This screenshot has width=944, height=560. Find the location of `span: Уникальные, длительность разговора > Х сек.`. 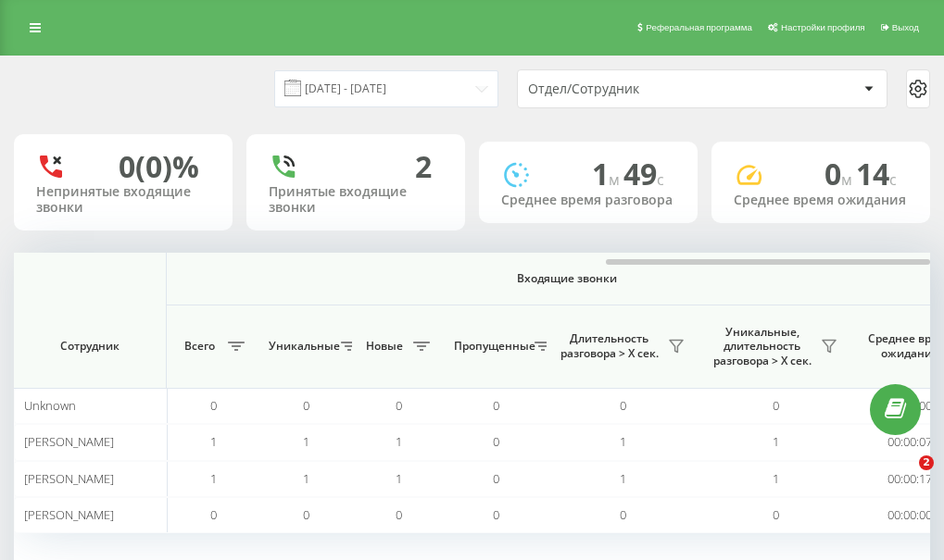

span: Уникальные, длительность разговора > Х сек. is located at coordinates (761, 347).